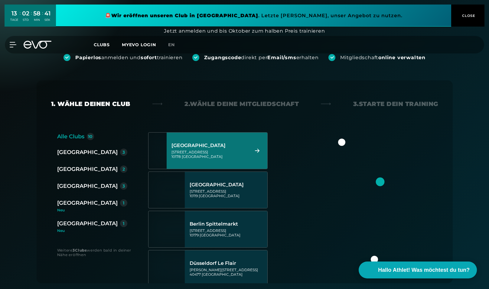 The width and height of the screenshot is (489, 289). What do you see at coordinates (124, 169) in the screenshot?
I see `div: 2` at bounding box center [124, 169].